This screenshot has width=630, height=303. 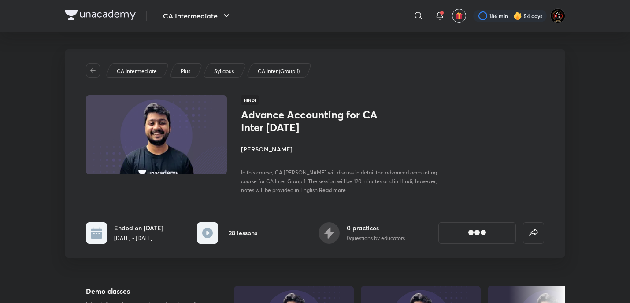 I want to click on a: Syllabus, so click(x=224, y=71).